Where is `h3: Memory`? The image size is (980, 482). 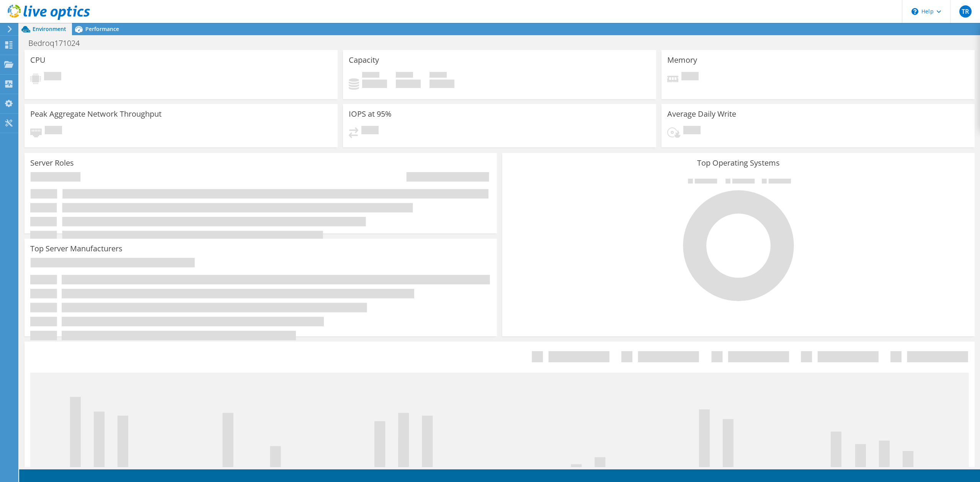 h3: Memory is located at coordinates (682, 60).